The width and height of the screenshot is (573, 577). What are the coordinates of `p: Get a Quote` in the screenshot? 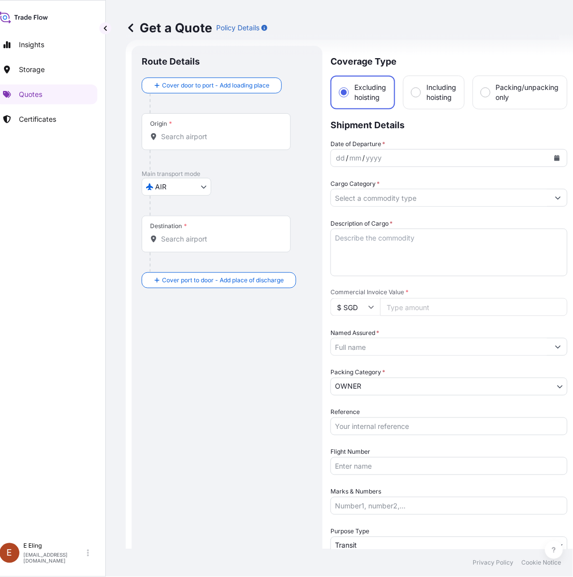 It's located at (169, 28).